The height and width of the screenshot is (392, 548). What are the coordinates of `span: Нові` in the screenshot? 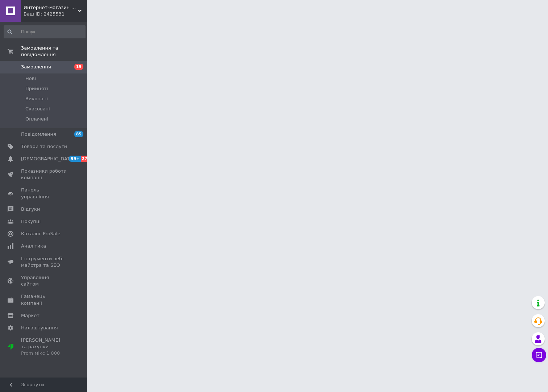 It's located at (31, 79).